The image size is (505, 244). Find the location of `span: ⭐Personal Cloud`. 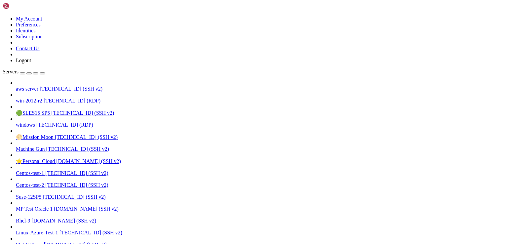

span: ⭐Personal Cloud is located at coordinates (35, 161).